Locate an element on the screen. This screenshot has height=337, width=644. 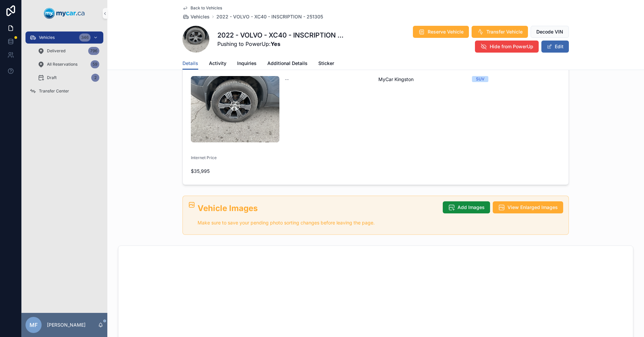
h1: 2022 - VOLVO - XC40 - INSCRIPTION - 251305 is located at coordinates (281, 35).